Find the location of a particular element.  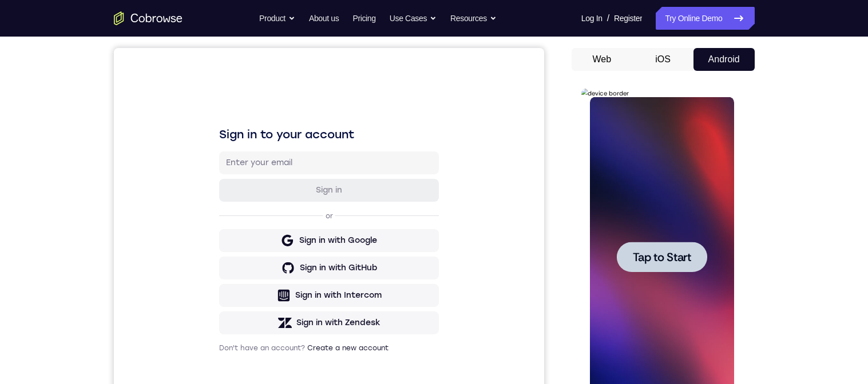

h1: Sign in to your account is located at coordinates (215, 87).